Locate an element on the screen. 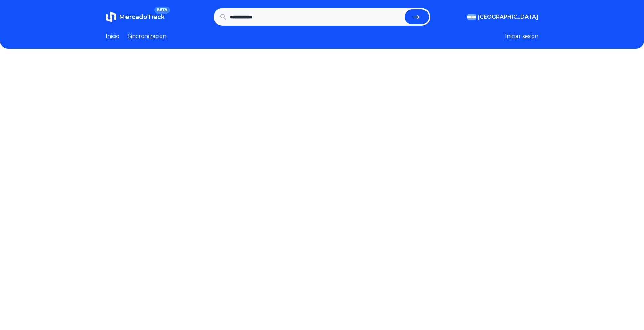 This screenshot has height=330, width=644. a: Sincronizacion is located at coordinates (147, 36).